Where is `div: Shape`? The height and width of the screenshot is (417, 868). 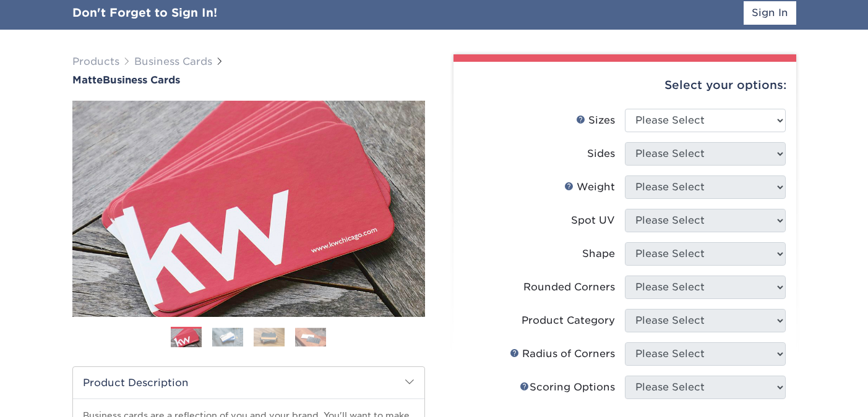
div: Shape is located at coordinates (598, 254).